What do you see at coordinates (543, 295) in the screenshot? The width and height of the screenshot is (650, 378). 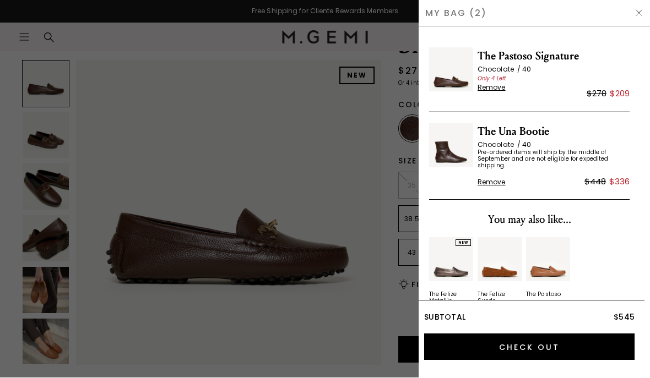 I see `div: The Pastoso` at bounding box center [543, 295].